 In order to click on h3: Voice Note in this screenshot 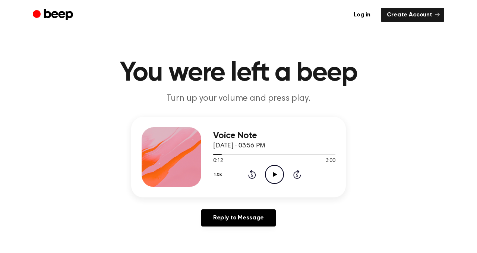, I will do `click(274, 135)`.